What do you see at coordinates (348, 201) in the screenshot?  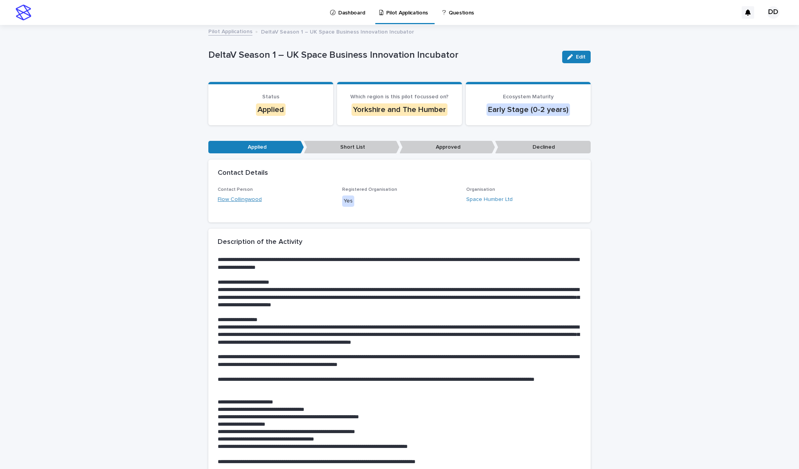 I see `div: Yes` at bounding box center [348, 201].